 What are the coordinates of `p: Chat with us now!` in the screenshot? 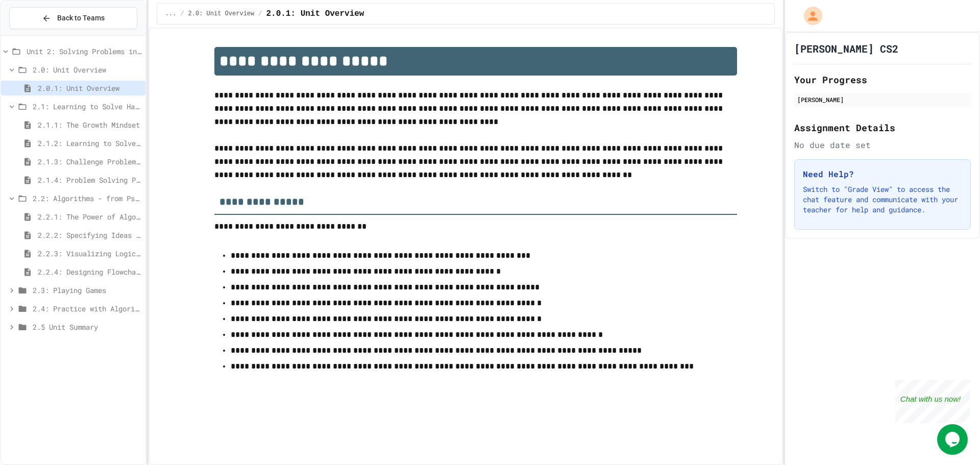 It's located at (35, 19).